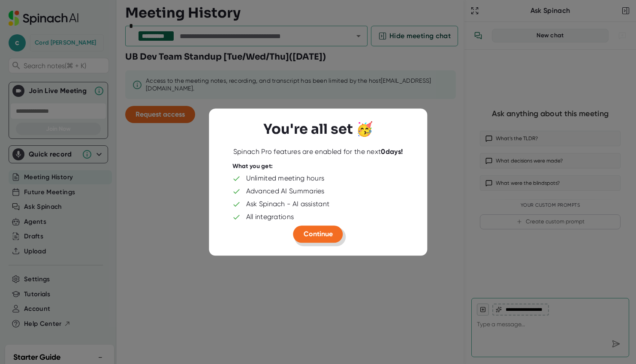 This screenshot has width=636, height=364. Describe the element at coordinates (252, 166) in the screenshot. I see `div: What you get:` at that location.